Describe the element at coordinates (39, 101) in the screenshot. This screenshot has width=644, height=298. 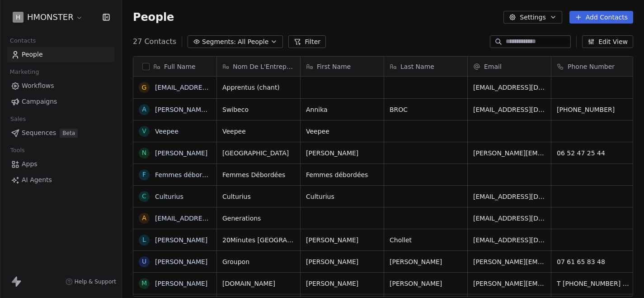
I see `span: Campaigns` at that location.